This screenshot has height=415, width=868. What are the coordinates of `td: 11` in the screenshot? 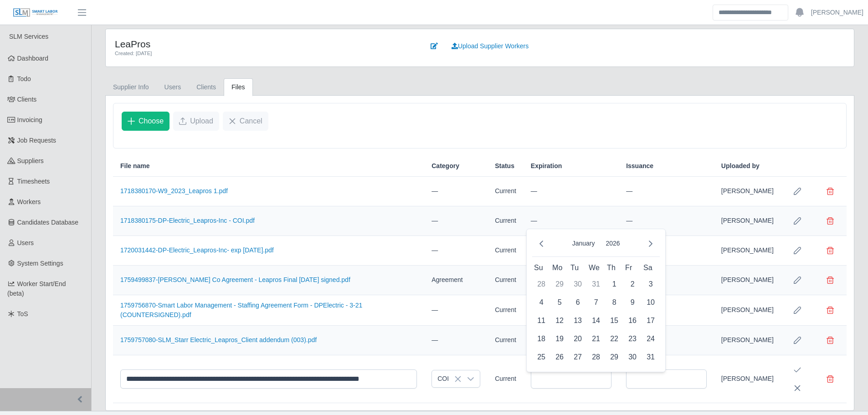 It's located at (541, 321).